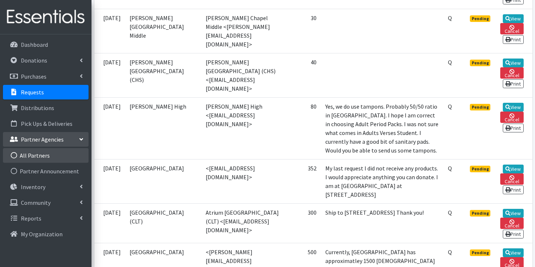 The image size is (535, 267). Describe the element at coordinates (46, 218) in the screenshot. I see `a: Reports` at that location.